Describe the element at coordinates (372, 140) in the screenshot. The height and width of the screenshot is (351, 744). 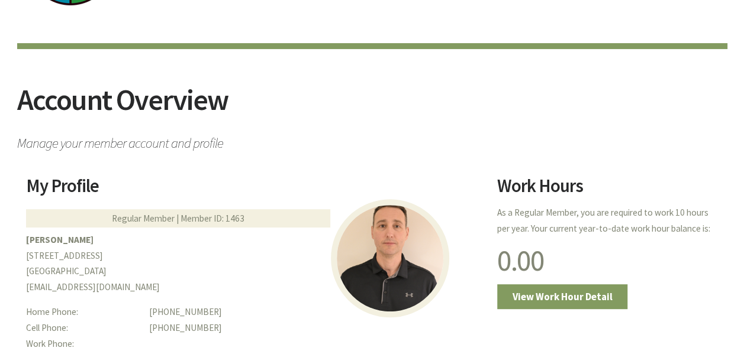
I see `span: Manage your member account and profile` at that location.